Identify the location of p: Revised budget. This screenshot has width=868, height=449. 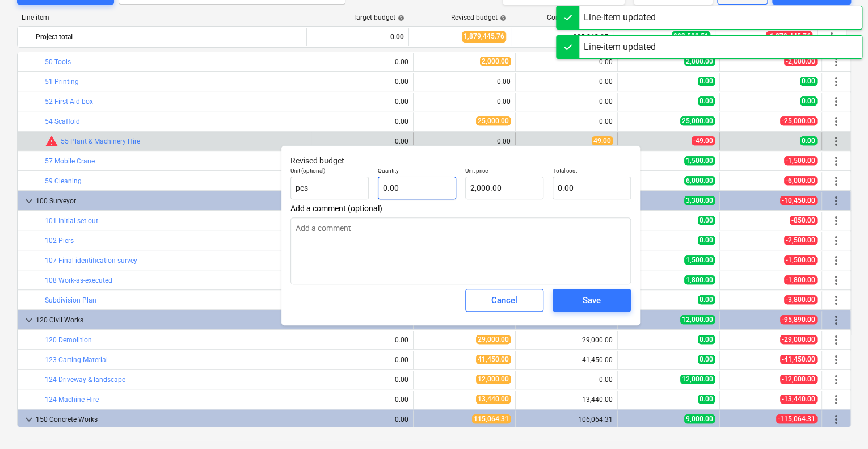
(461, 160).